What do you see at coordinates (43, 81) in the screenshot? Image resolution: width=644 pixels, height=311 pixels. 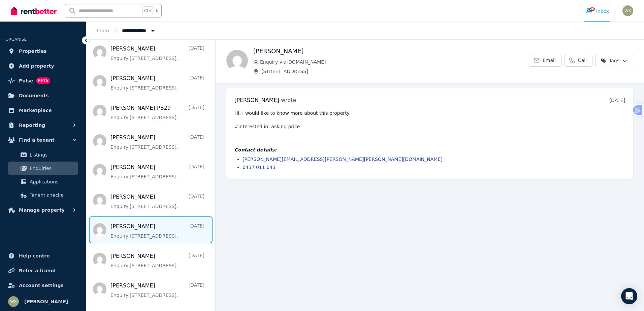 I see `span: BETA` at bounding box center [43, 81].